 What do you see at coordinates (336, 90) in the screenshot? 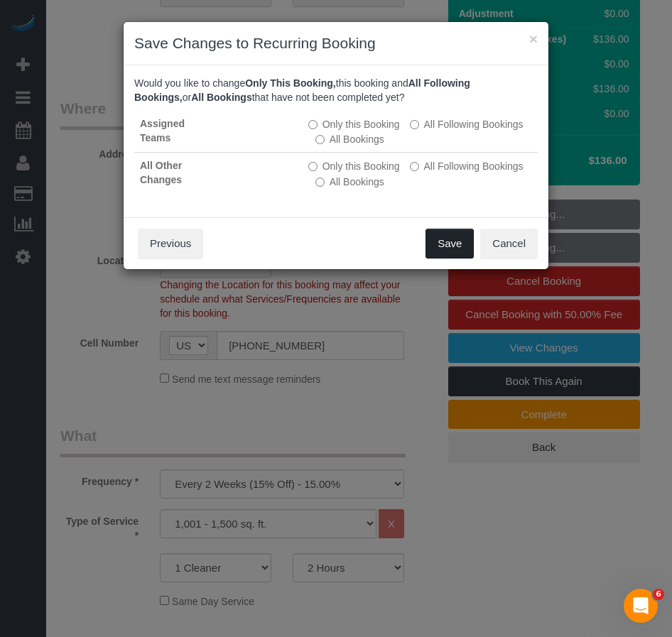
I see `p: Would you like to change this booking and or that have not been completed yet?` at bounding box center [336, 90].